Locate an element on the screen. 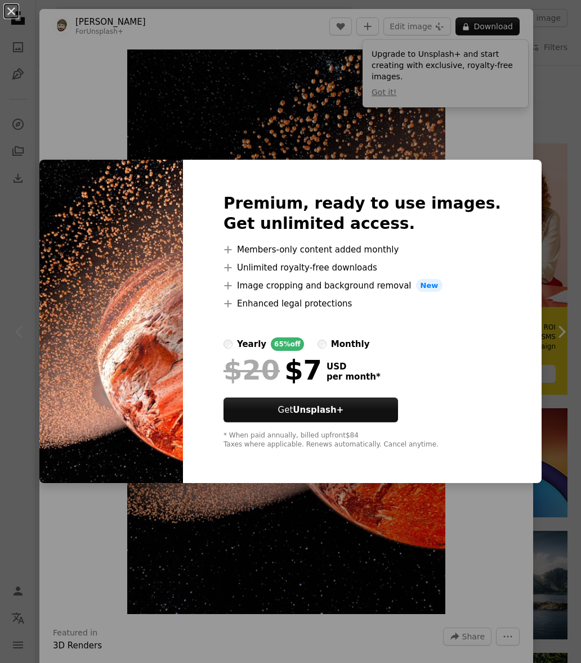 The height and width of the screenshot is (663, 581). button: GetUnsplash+ is located at coordinates (311, 410).